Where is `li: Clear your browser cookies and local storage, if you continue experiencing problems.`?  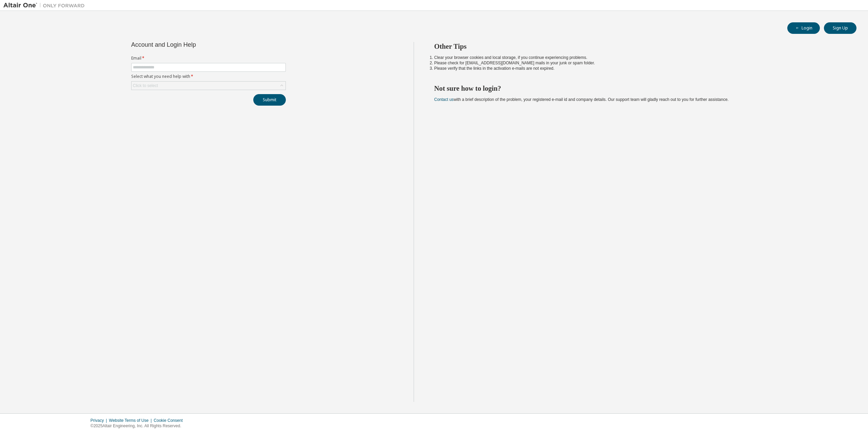
li: Clear your browser cookies and local storage, if you continue experiencing problems. is located at coordinates (639, 58).